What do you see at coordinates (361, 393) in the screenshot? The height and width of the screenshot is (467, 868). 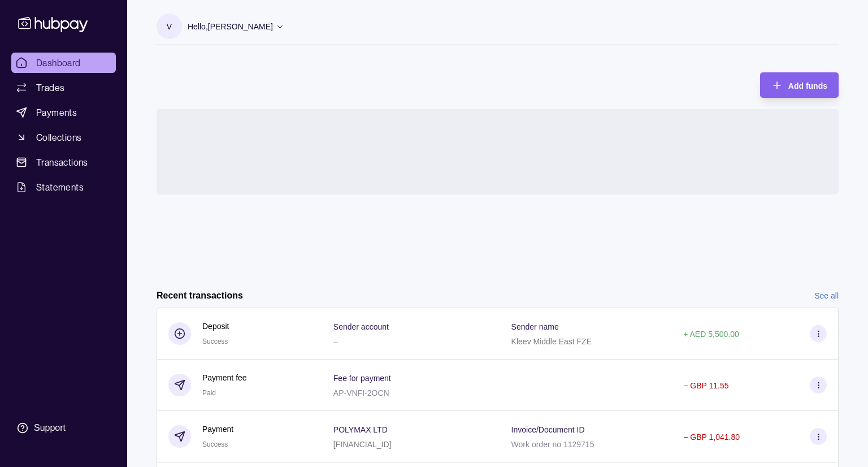 I see `p: AP-VNFI-2OCN` at bounding box center [361, 393].